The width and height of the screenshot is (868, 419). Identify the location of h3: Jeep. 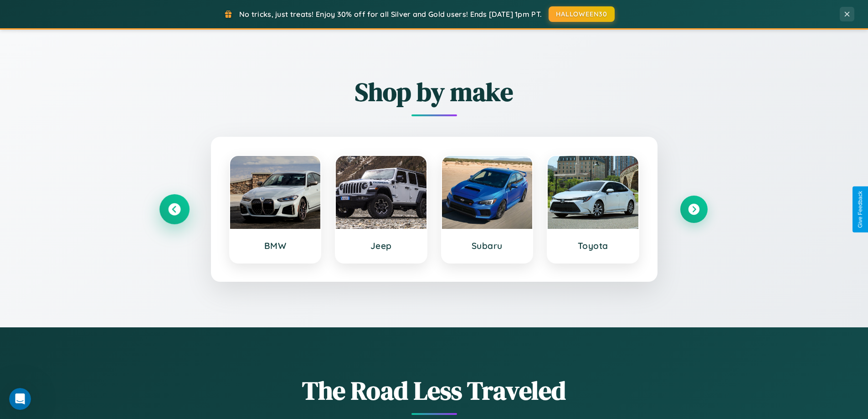
(381, 245).